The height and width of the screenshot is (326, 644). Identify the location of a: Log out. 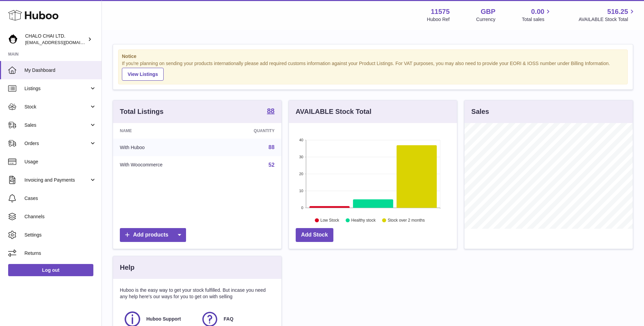
(50, 270).